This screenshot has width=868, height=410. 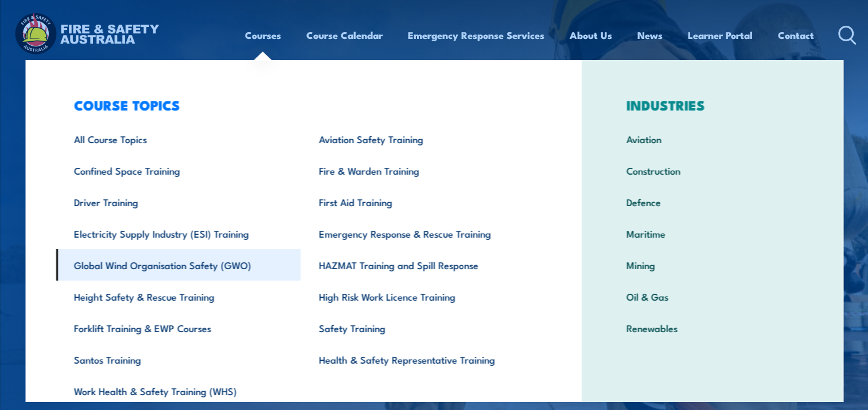 I want to click on a: Global Wind Organisation Safety (GWO), so click(x=178, y=265).